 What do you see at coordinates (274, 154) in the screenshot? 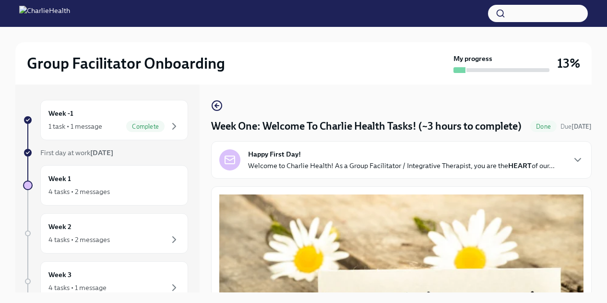
I see `strong: Happy First Day!` at bounding box center [274, 154].